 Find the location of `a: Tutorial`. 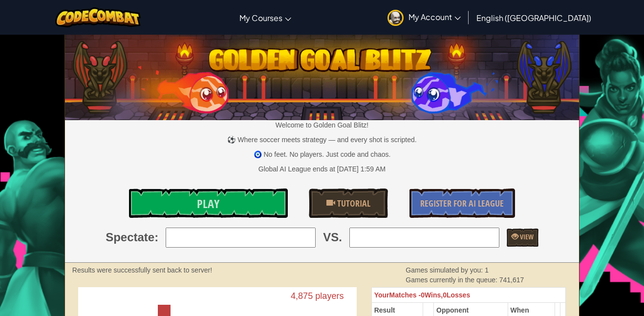

a: Tutorial is located at coordinates (349, 203).